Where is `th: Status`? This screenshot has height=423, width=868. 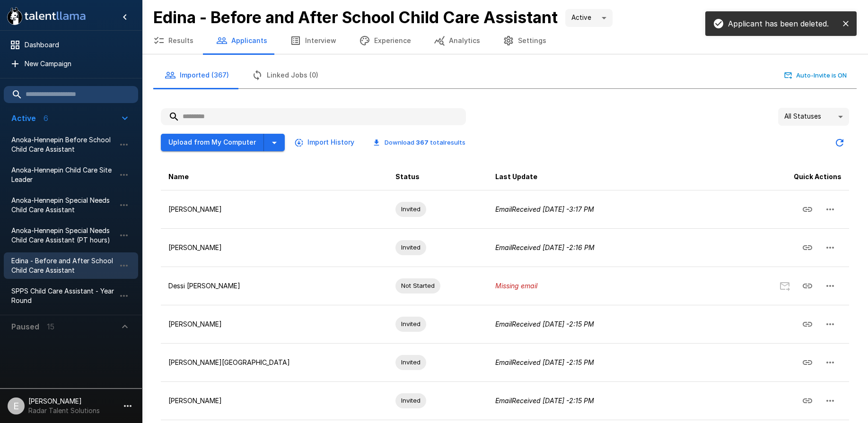 th: Status is located at coordinates (437, 177).